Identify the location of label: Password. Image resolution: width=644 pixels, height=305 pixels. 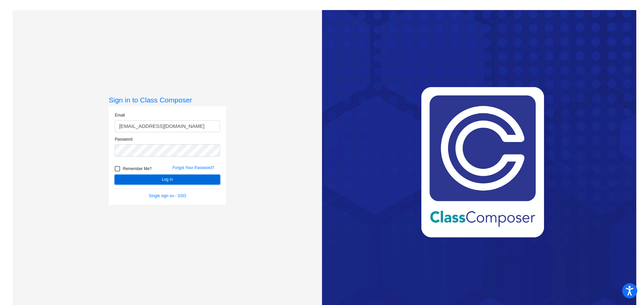
(124, 139).